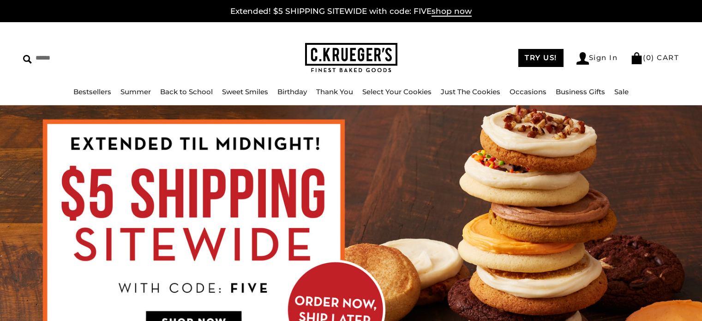 The width and height of the screenshot is (702, 321). What do you see at coordinates (397, 91) in the screenshot?
I see `a: Select Your Cookies` at bounding box center [397, 91].